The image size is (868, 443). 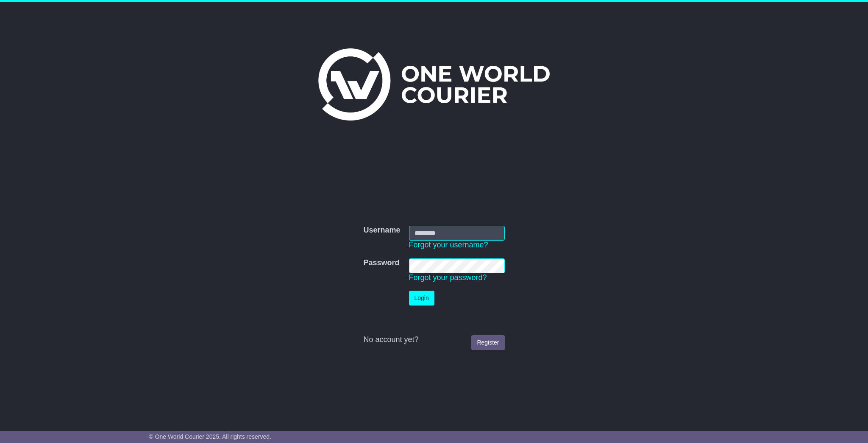 I want to click on div: No account yet?, so click(x=434, y=339).